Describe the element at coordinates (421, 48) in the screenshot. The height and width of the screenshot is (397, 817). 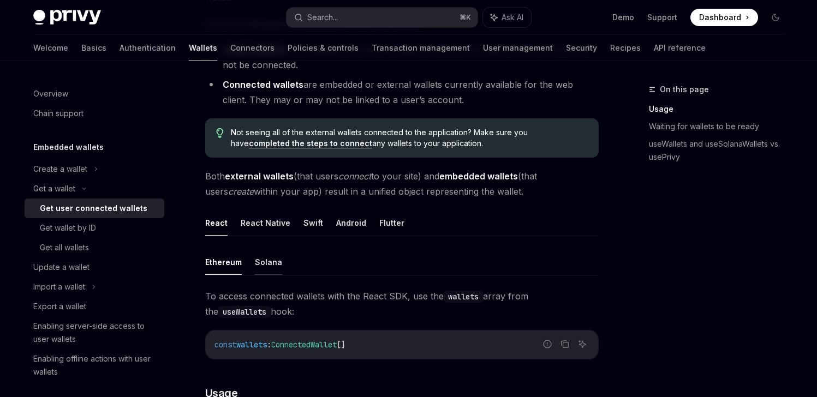
I see `a: Transaction management` at that location.